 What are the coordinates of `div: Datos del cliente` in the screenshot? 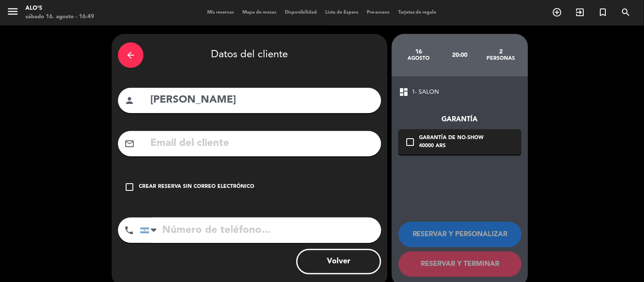 It's located at (249, 55).